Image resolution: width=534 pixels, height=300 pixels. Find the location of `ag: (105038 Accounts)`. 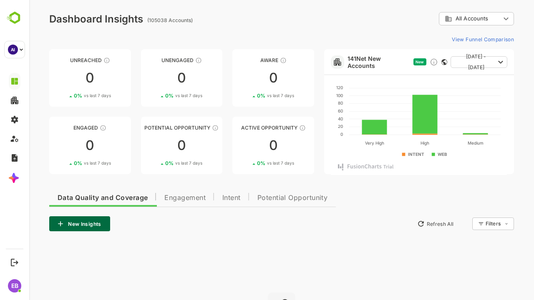

ag: (105038 Accounts) is located at coordinates (142, 20).